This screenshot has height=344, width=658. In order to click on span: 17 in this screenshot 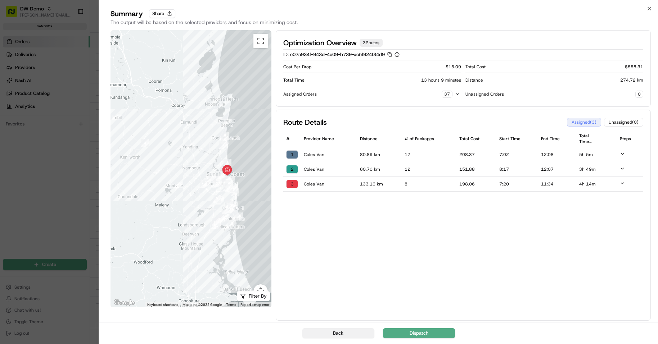, I will do `click(429, 155)`.